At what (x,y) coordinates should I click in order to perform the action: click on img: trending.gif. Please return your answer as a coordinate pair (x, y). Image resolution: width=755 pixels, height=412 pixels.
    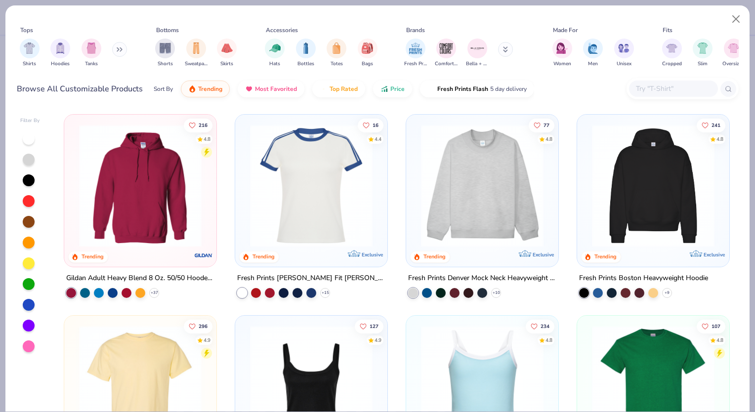
    Looking at the image, I should click on (192, 89).